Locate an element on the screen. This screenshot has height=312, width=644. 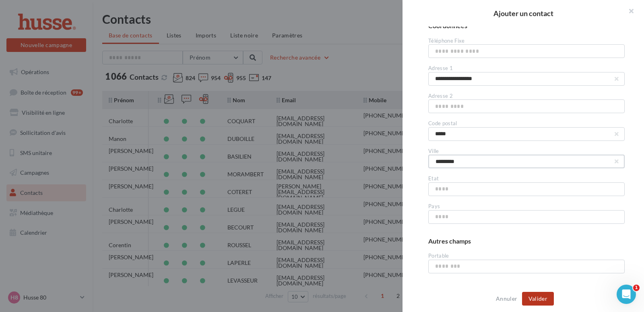
button: Annuler is located at coordinates (506, 298).